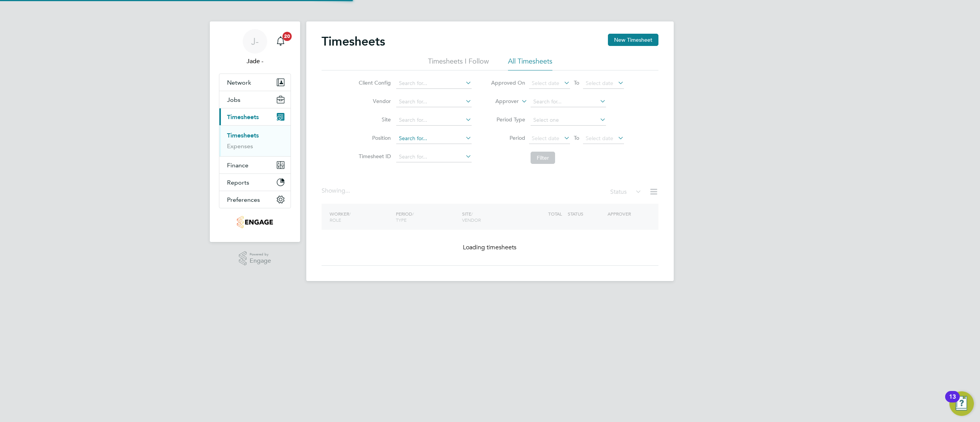 The image size is (980, 422). I want to click on span: Preferences, so click(243, 199).